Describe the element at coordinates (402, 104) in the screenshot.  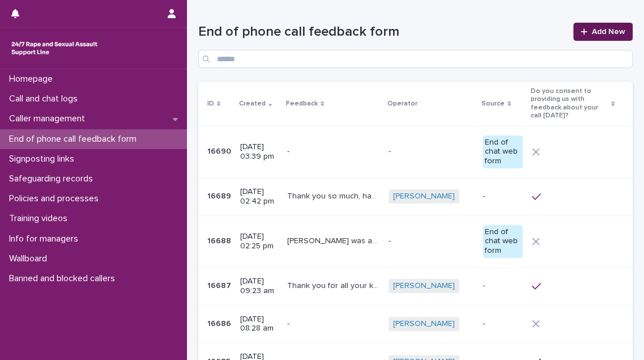
I see `p: Operator` at that location.